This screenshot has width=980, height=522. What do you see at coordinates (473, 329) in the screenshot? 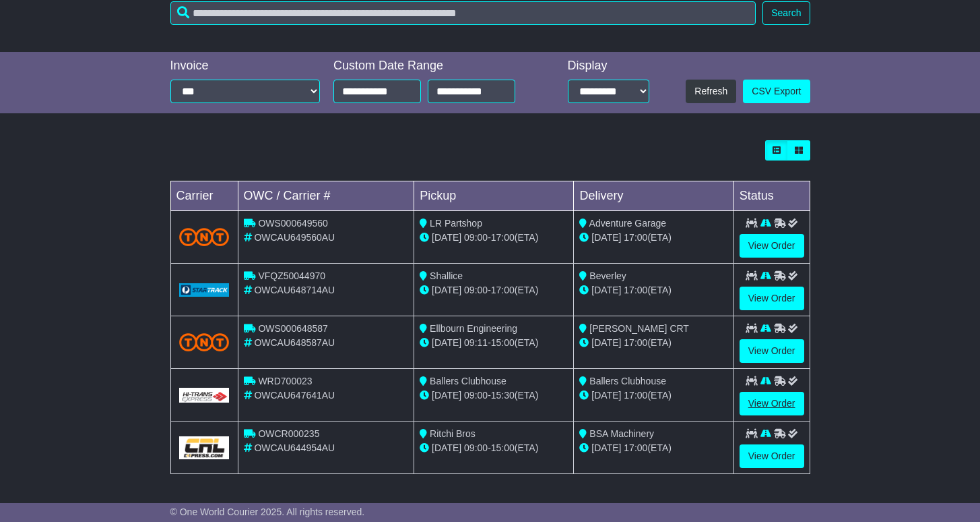
I see `span: Ellbourn Engineering` at bounding box center [473, 329].